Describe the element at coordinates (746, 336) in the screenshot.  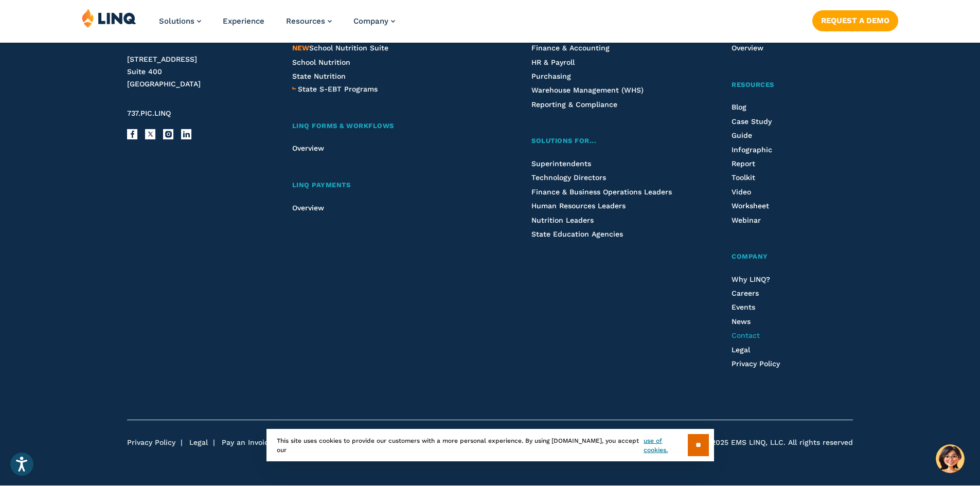
I see `a: Contact` at that location.